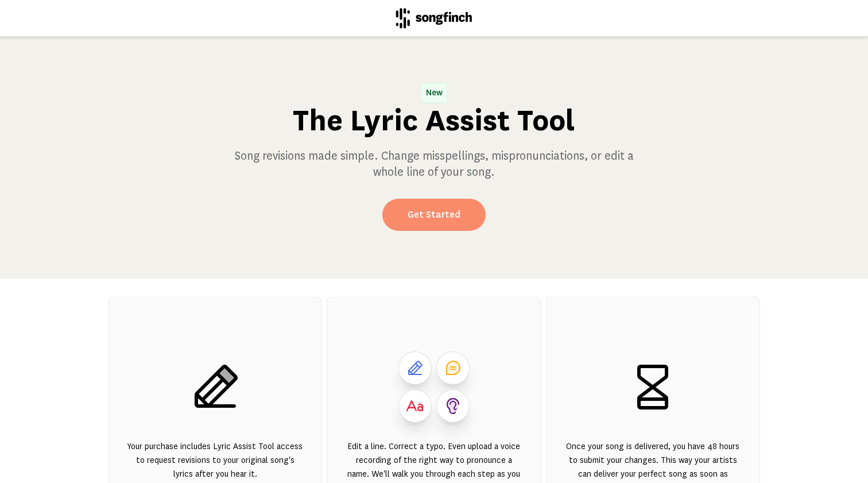 Image resolution: width=868 pixels, height=483 pixels. I want to click on a: Get Started, so click(434, 215).